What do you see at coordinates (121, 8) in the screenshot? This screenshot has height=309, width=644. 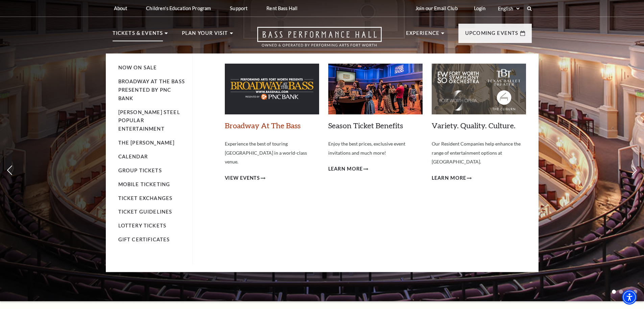 I see `p: About` at bounding box center [121, 8].